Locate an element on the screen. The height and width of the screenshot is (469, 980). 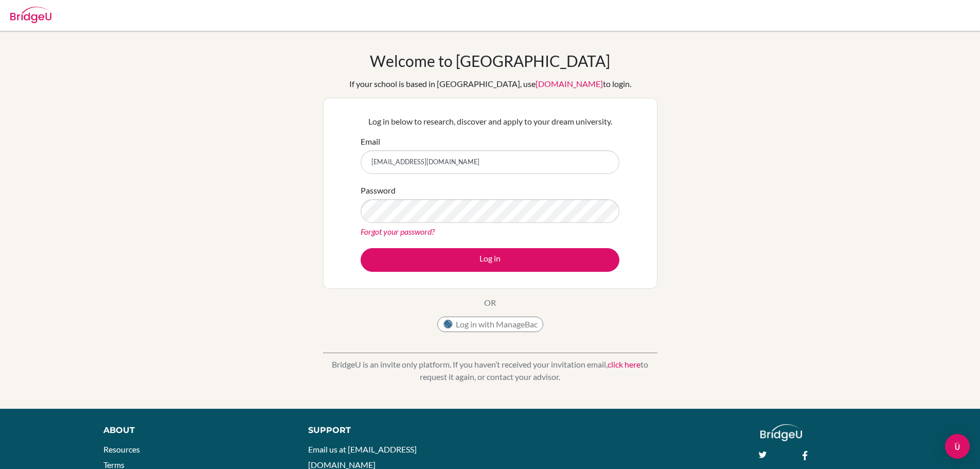
a: Forgot your password? is located at coordinates (398, 231).